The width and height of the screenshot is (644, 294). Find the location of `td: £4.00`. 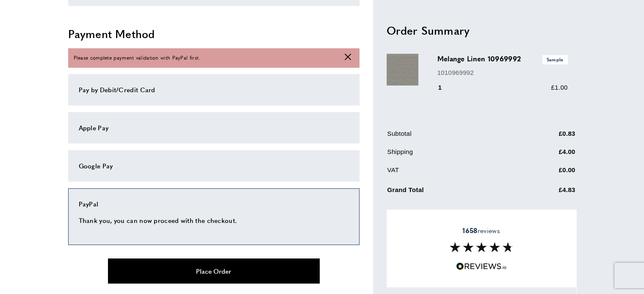

td: £4.00 is located at coordinates (546, 155).